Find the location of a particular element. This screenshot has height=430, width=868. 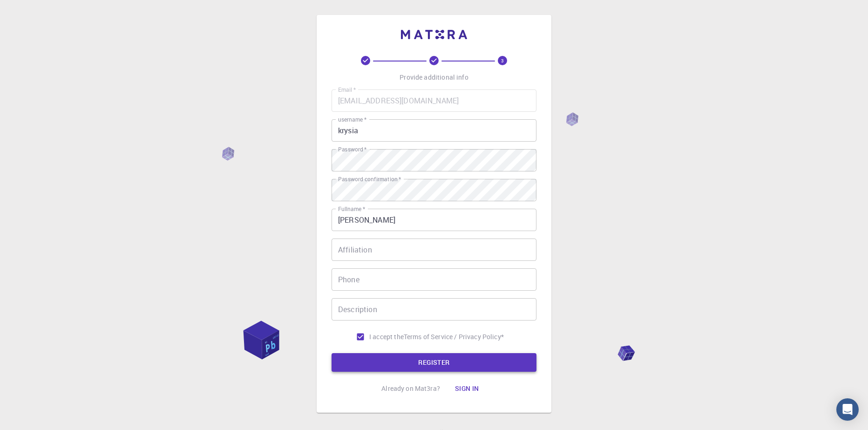

a: Sign in is located at coordinates (467, 389).